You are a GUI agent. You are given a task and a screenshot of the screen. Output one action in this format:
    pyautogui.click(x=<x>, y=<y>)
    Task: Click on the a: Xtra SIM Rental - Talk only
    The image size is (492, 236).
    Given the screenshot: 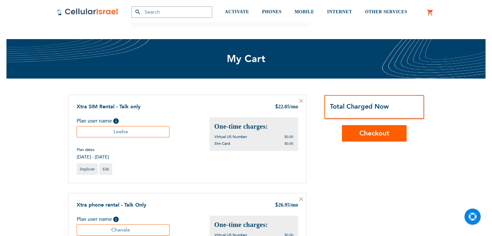 What is the action you would take?
    pyautogui.click(x=108, y=107)
    